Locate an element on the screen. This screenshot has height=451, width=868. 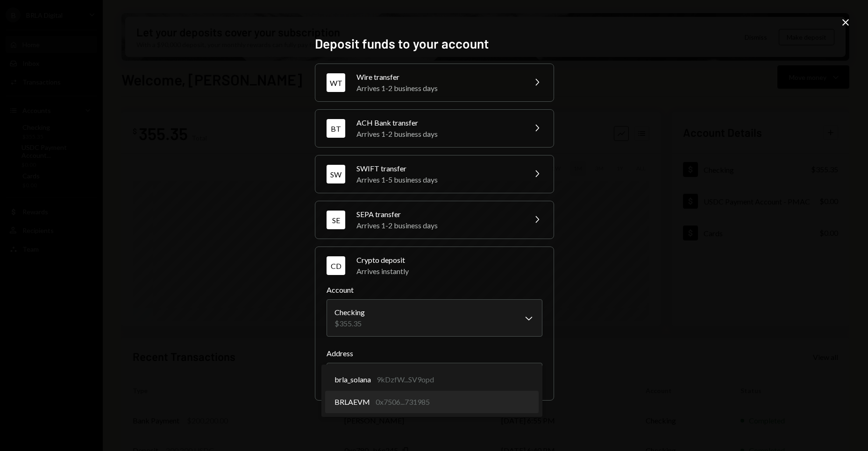
div: WT is located at coordinates (336, 83).